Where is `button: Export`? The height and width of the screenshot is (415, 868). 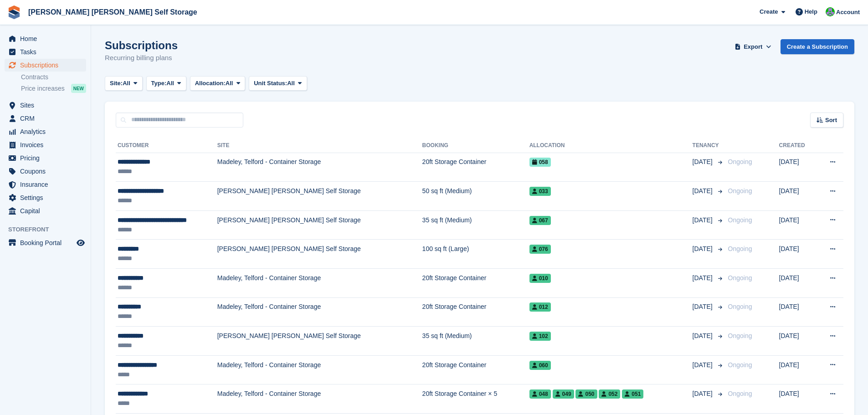 button: Export is located at coordinates (753, 47).